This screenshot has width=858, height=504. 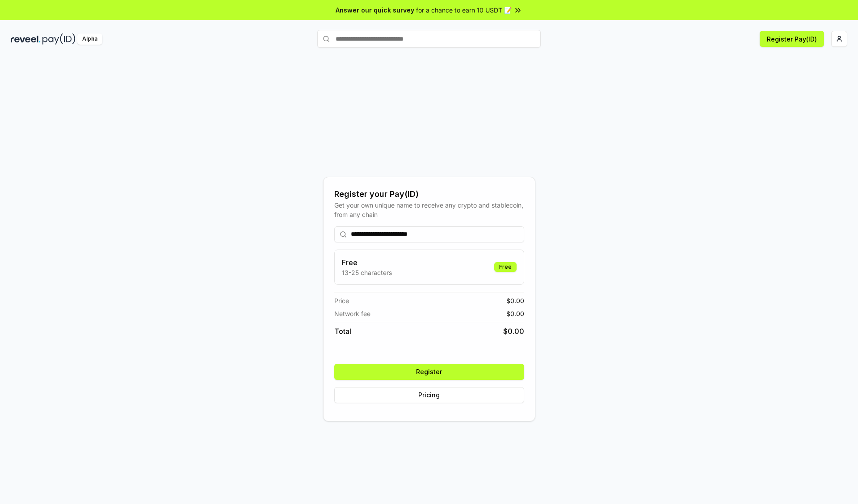 What do you see at coordinates (429, 395) in the screenshot?
I see `button: Pricing` at bounding box center [429, 395].